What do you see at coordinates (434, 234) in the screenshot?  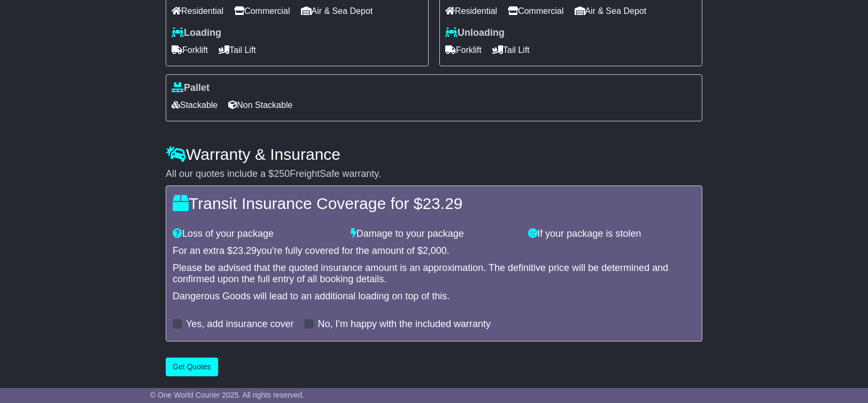 I see `div: Damage to your package` at bounding box center [434, 234].